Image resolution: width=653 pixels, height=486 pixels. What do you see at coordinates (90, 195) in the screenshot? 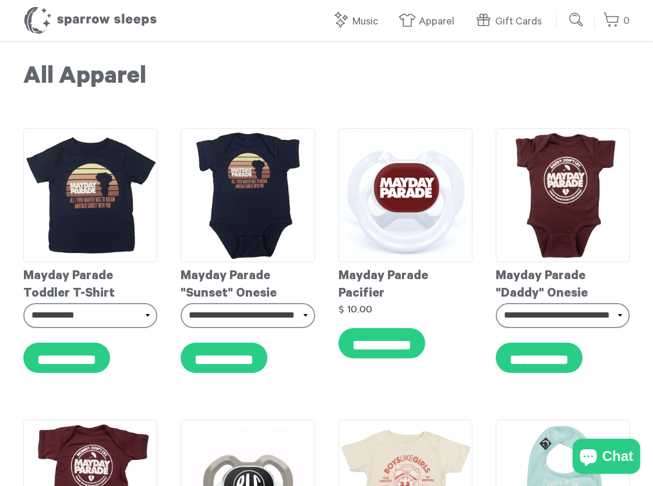
I see `img: MaydayParade-SunsetToddlerT-shirt_grande.png` at bounding box center [90, 195].